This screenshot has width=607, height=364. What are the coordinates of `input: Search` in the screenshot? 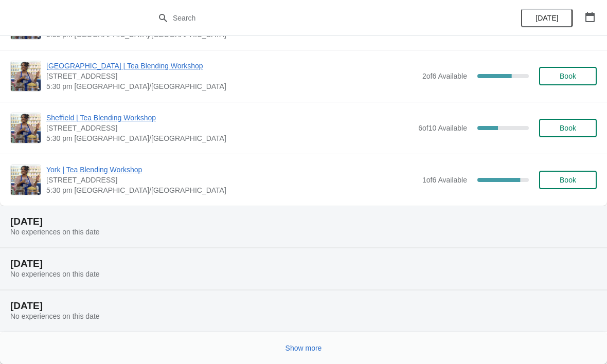 It's located at (314, 18).